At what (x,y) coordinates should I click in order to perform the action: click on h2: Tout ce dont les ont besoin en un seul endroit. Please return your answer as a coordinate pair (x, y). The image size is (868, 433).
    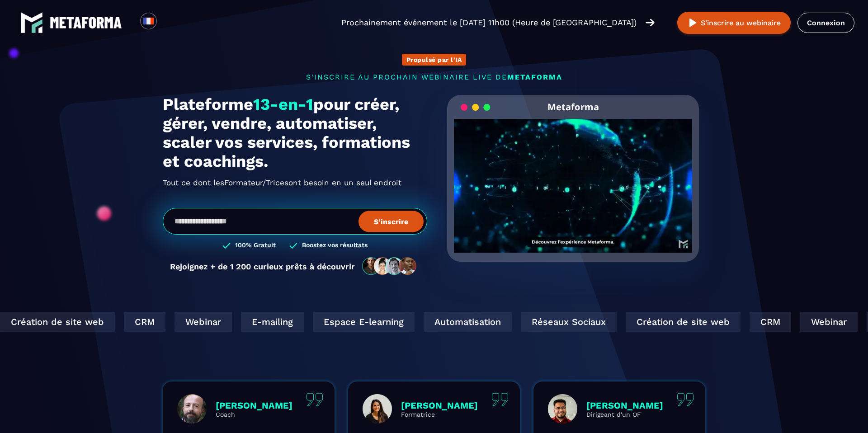
    Looking at the image, I should click on (295, 183).